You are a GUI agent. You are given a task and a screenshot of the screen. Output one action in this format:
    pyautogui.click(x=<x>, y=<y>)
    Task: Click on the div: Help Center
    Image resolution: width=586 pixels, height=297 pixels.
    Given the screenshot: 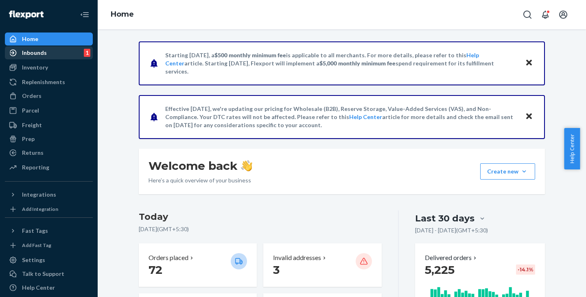 What is the action you would take?
    pyautogui.click(x=38, y=288)
    